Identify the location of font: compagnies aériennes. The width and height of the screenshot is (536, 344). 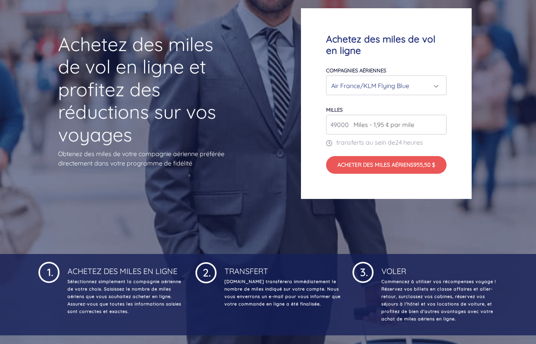
(356, 70).